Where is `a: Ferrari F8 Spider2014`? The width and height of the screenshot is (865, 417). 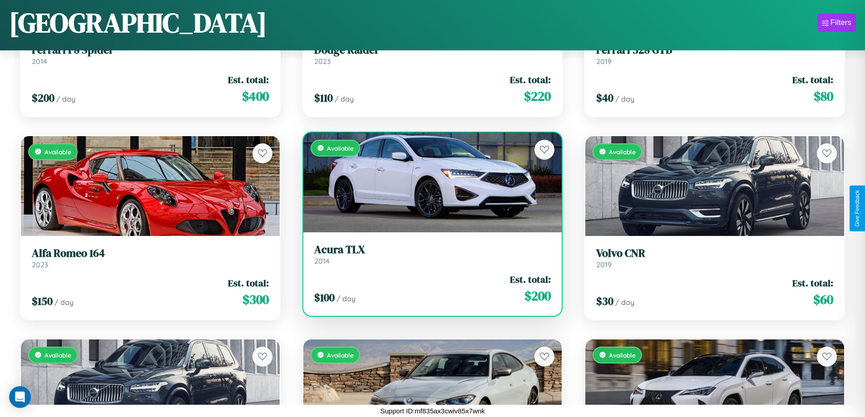
a: Ferrari F8 Spider2014 is located at coordinates (150, 55).